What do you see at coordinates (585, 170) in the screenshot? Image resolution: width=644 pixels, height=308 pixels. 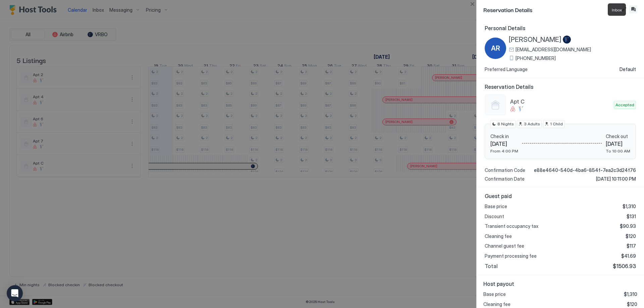 I see `span: e88e4640-540d-4ba6-854f-7ea2c3d24f76` at bounding box center [585, 170].